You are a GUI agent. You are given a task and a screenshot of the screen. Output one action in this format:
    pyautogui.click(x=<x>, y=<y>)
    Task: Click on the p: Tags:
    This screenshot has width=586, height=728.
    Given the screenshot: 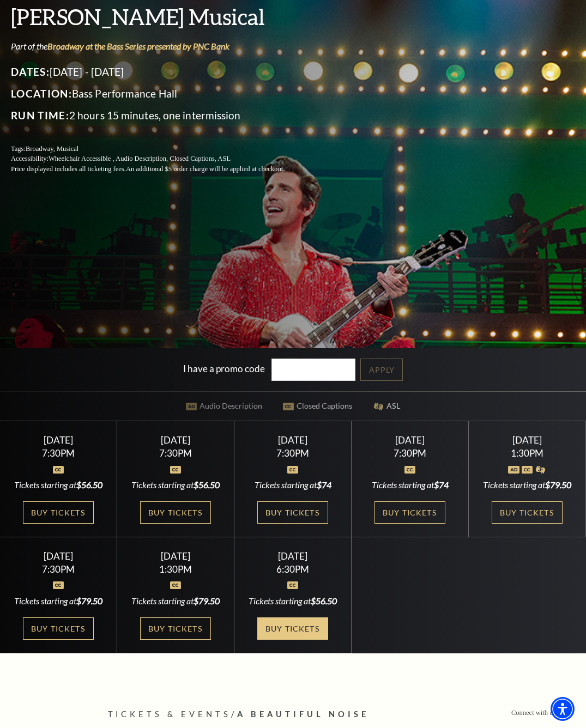 What is the action you would take?
    pyautogui.click(x=161, y=149)
    